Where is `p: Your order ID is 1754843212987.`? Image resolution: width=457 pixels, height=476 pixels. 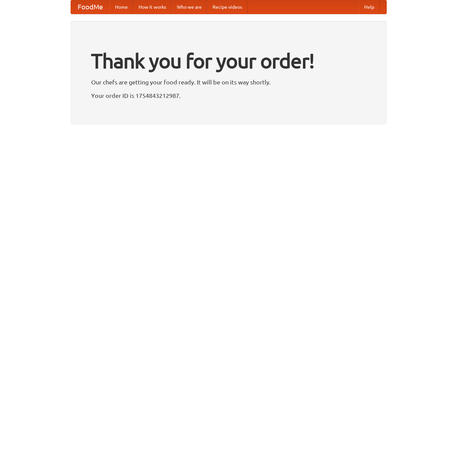
p: Your order ID is 1754843212987. is located at coordinates (229, 96).